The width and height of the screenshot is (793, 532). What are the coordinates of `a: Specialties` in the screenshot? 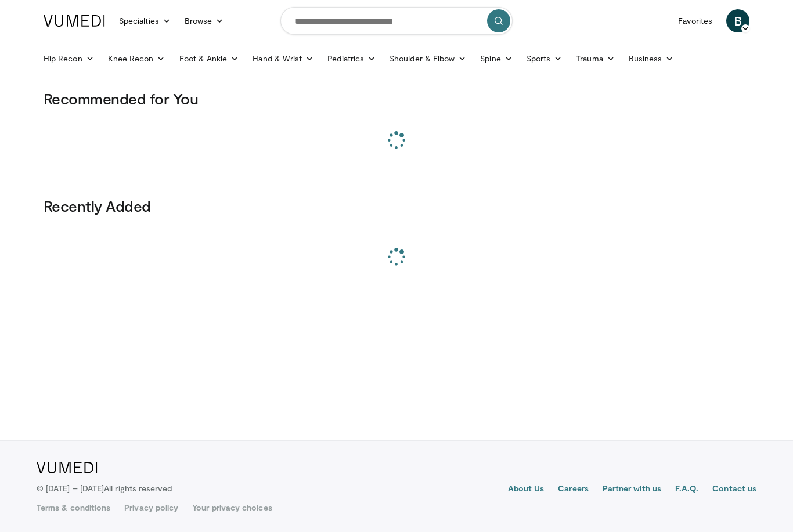 It's located at (145, 21).